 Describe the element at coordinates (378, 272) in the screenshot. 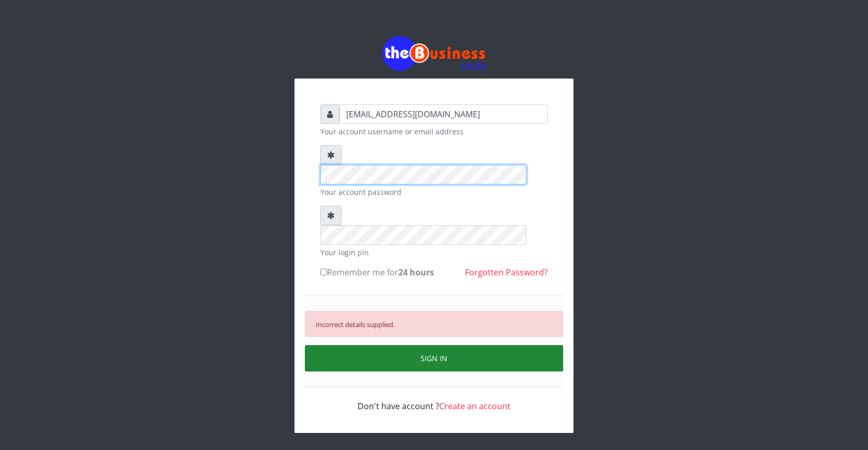

I see `label: Remember me for` at that location.